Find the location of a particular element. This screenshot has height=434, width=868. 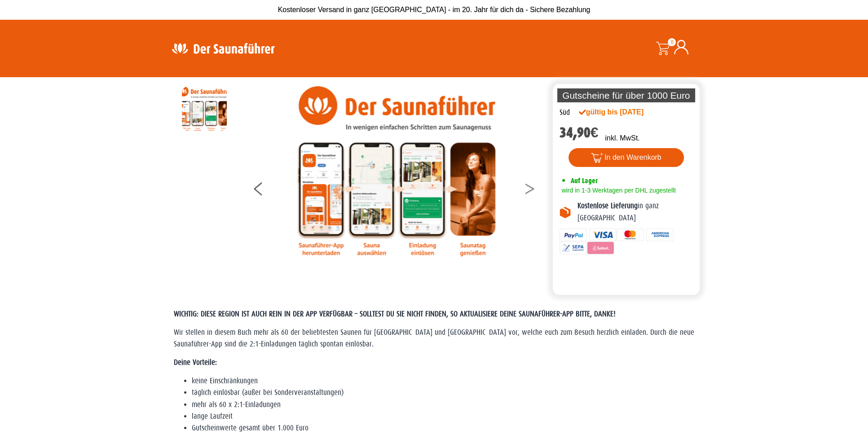

li: Gutscheinwerte gesamt über 1.000 Euro is located at coordinates (443, 428).